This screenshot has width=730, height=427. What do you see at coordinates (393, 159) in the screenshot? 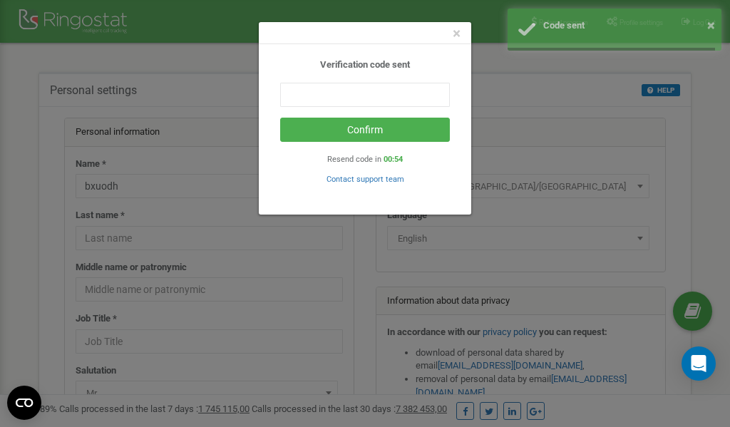
I see `span: 00:54` at bounding box center [393, 159].